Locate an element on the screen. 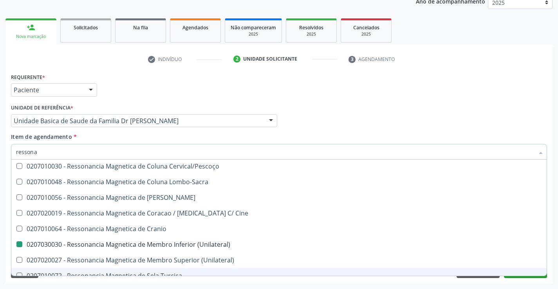 This screenshot has width=558, height=289. div: Unidade solicitante is located at coordinates (270, 59).